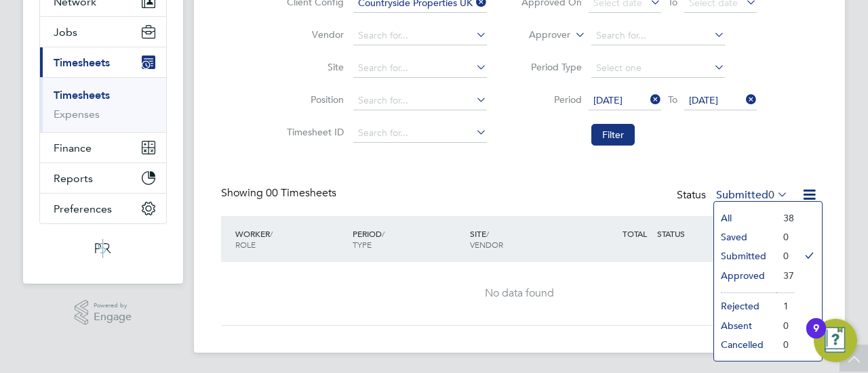 Image resolution: width=868 pixels, height=373 pixels. What do you see at coordinates (407, 239) in the screenshot?
I see `div: PERIOD` at bounding box center [407, 239].